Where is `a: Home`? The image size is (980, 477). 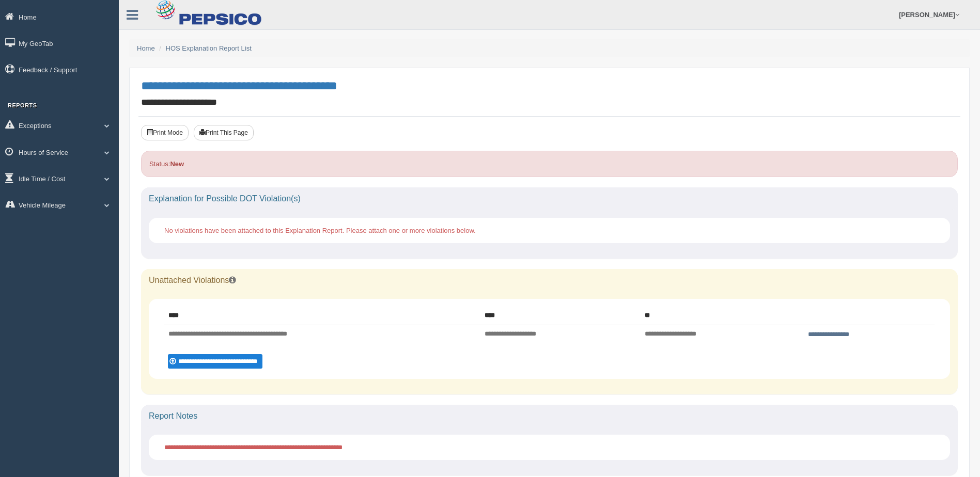 a: Home is located at coordinates (145, 48).